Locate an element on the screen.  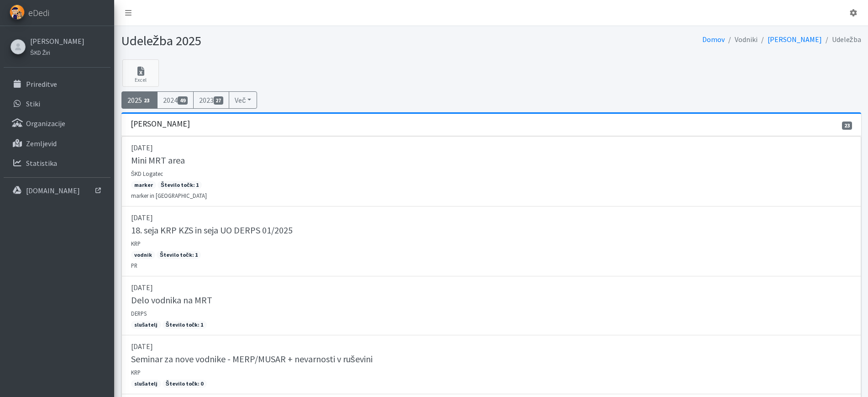
p: Zemljevid is located at coordinates (41, 143).